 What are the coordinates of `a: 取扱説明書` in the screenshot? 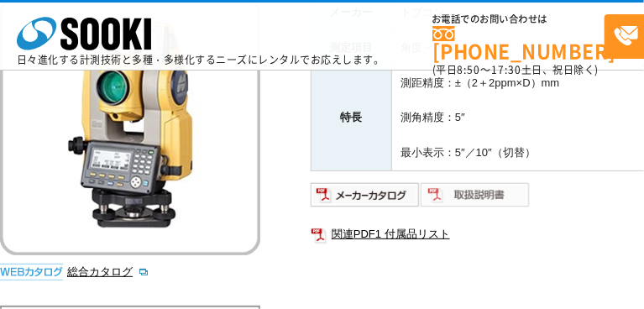 It's located at (475, 198).